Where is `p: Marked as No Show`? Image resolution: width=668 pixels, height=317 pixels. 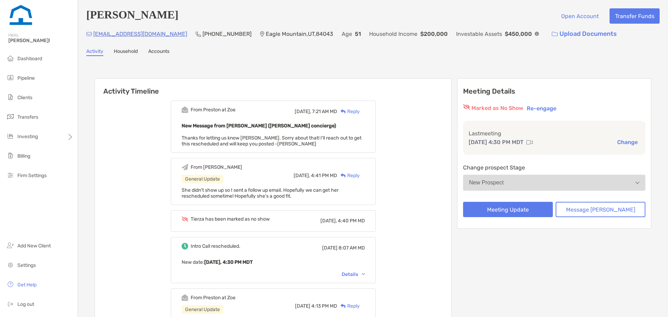
p: Marked as No Show is located at coordinates (497, 108).